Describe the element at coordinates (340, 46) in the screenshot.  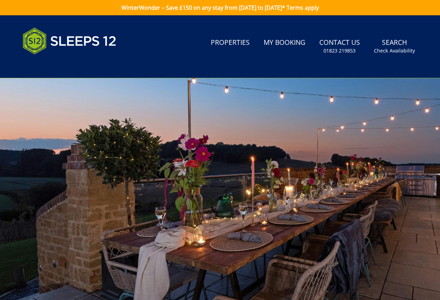
I see `a: Contact Us01823 219853` at that location.